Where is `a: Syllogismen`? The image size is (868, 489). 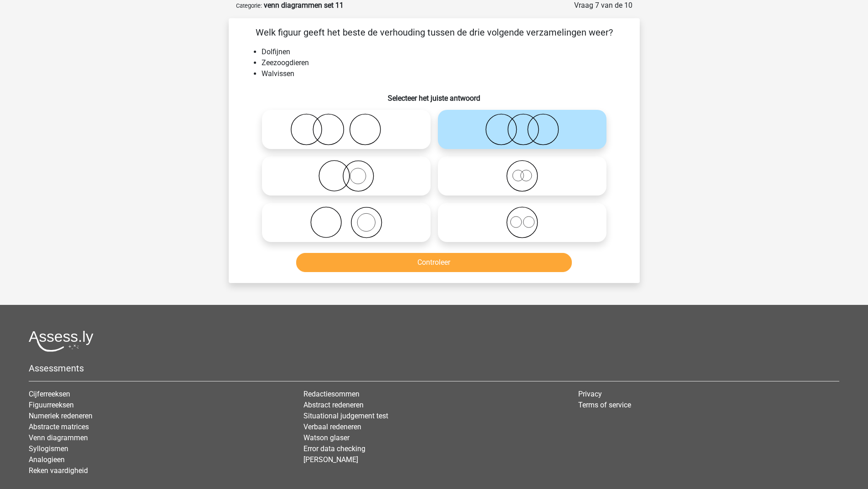 a: Syllogismen is located at coordinates (48, 448).